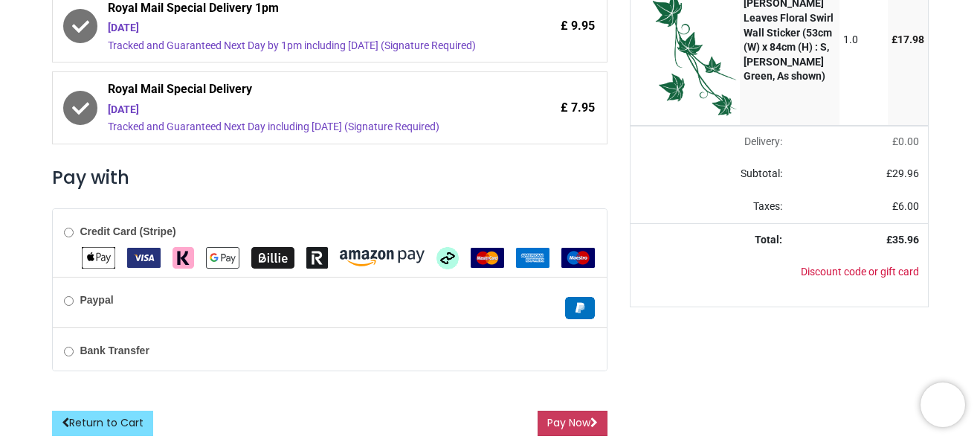 The height and width of the screenshot is (442, 980). Describe the element at coordinates (114, 351) in the screenshot. I see `b: Bank Transfer` at that location.